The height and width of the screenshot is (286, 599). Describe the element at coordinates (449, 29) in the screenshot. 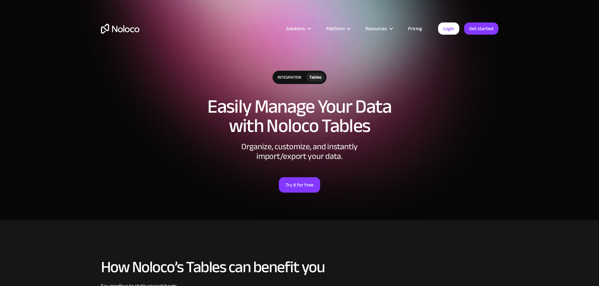

I see `a: Login` at that location.